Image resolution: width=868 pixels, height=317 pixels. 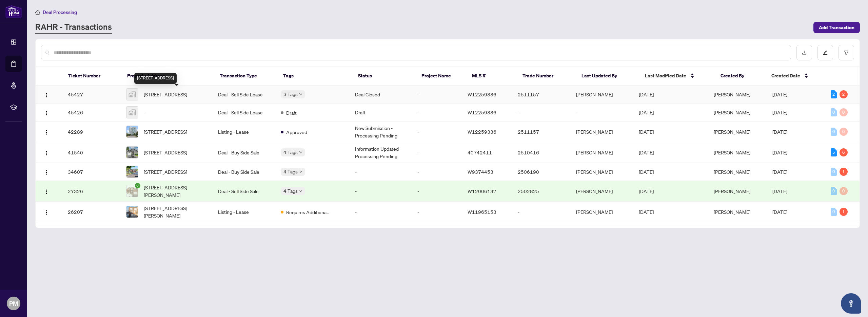 I want to click on div: 6, so click(x=843, y=152).